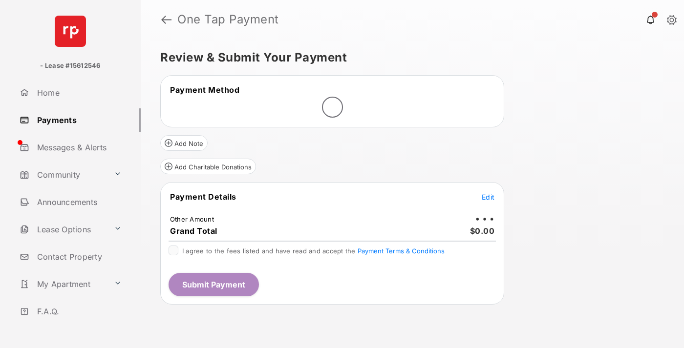 This screenshot has width=684, height=348. I want to click on span: Payment Method, so click(205, 90).